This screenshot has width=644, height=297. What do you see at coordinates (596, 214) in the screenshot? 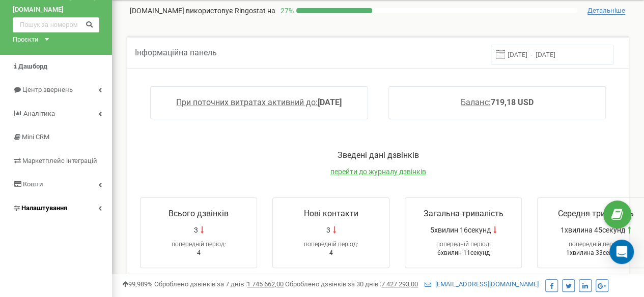
I see `span: Середня тривалість` at bounding box center [596, 214].